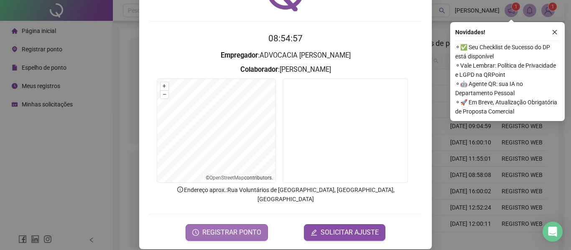 The height and width of the screenshot is (250, 571). Describe the element at coordinates (555, 32) in the screenshot. I see `span: close` at that location.